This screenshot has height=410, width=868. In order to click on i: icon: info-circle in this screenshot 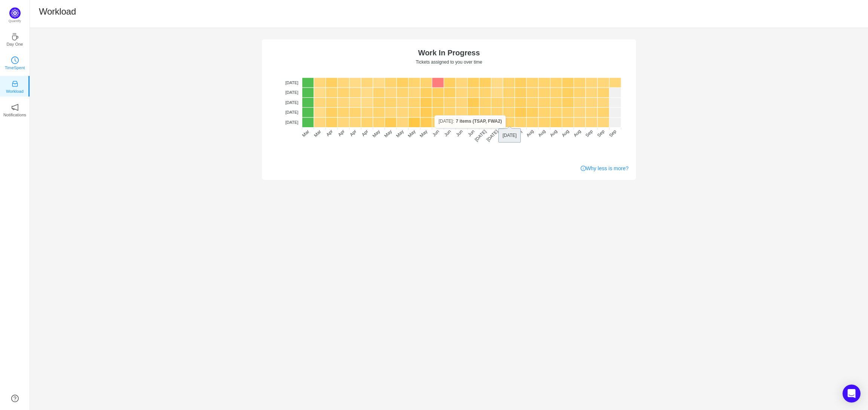, I will do `click(583, 168)`.